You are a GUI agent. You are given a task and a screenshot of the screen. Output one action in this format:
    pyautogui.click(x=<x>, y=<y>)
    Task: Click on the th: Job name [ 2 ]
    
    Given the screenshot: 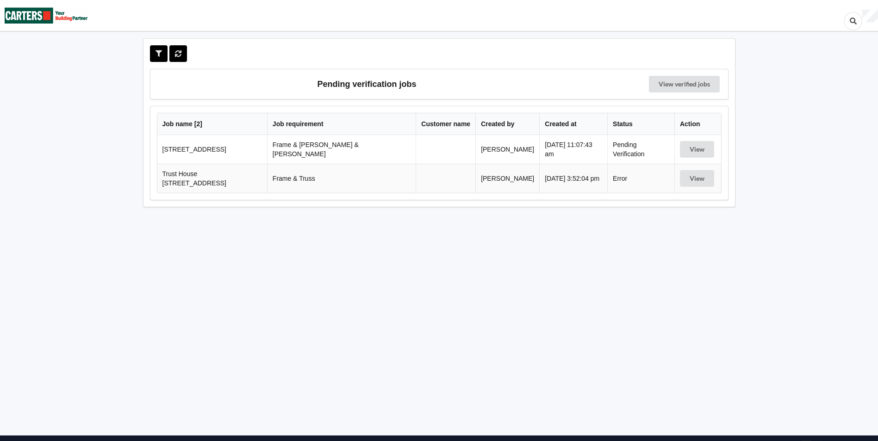 What is the action you would take?
    pyautogui.click(x=212, y=124)
    